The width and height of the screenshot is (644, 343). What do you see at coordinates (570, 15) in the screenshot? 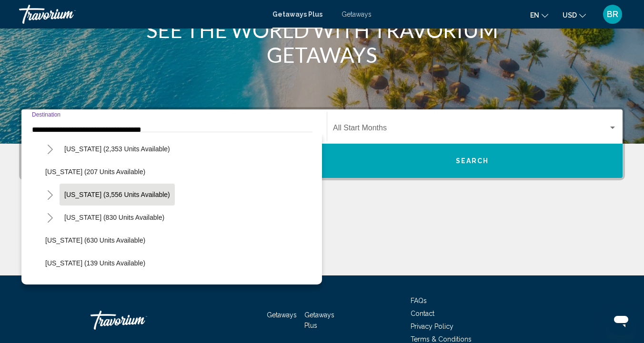
I see `span: USD` at bounding box center [570, 15].